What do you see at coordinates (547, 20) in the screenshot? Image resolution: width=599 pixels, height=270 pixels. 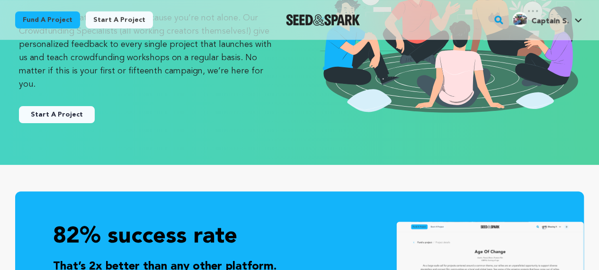 I see `span: Captain S.'s Profile` at bounding box center [547, 20].